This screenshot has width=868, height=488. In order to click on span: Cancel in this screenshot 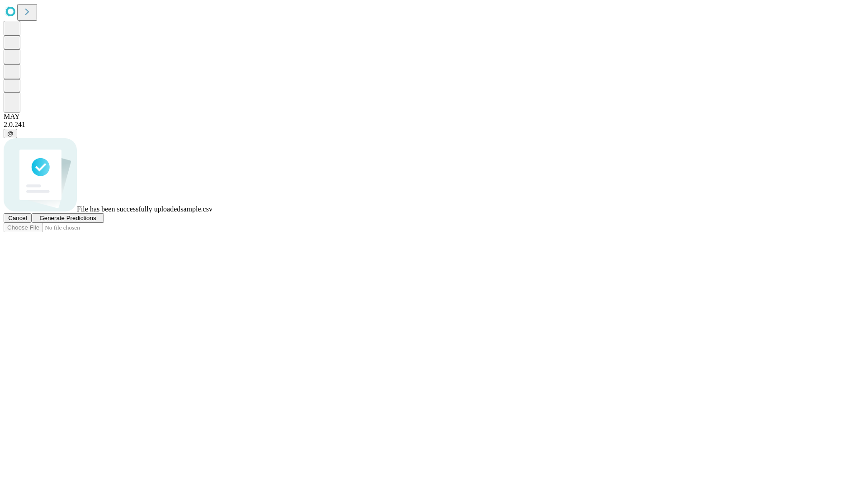, I will do `click(18, 218)`.